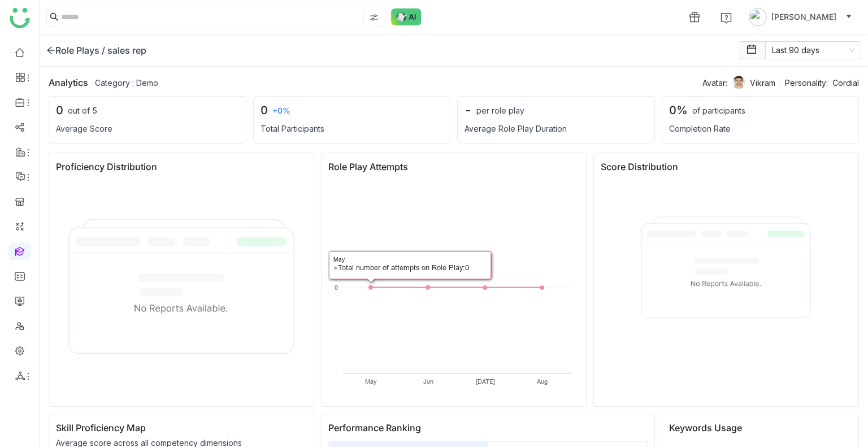  Describe the element at coordinates (148, 128) in the screenshot. I see `div: Average Score` at that location.